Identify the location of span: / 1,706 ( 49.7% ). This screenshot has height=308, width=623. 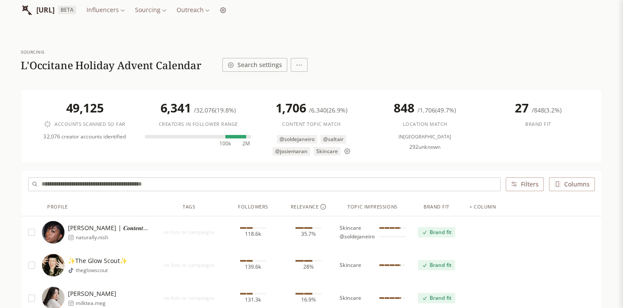
(436, 110).